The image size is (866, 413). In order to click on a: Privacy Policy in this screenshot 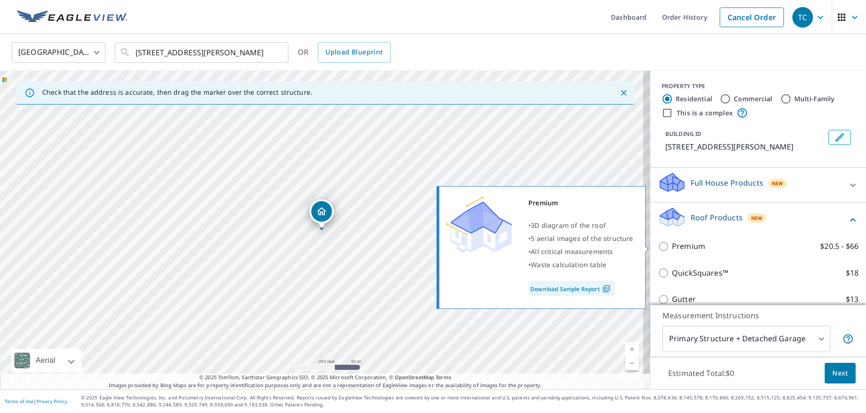, I will do `click(52, 401)`.